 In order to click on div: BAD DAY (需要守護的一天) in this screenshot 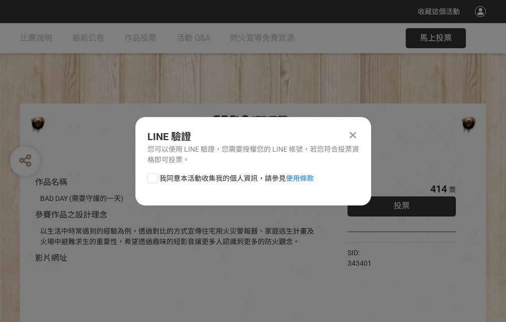, I will do `click(179, 198)`.